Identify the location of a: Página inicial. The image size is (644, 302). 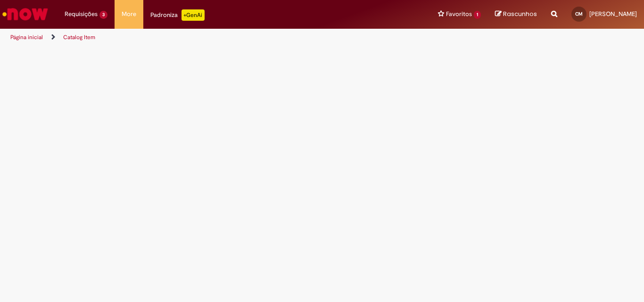
(27, 37).